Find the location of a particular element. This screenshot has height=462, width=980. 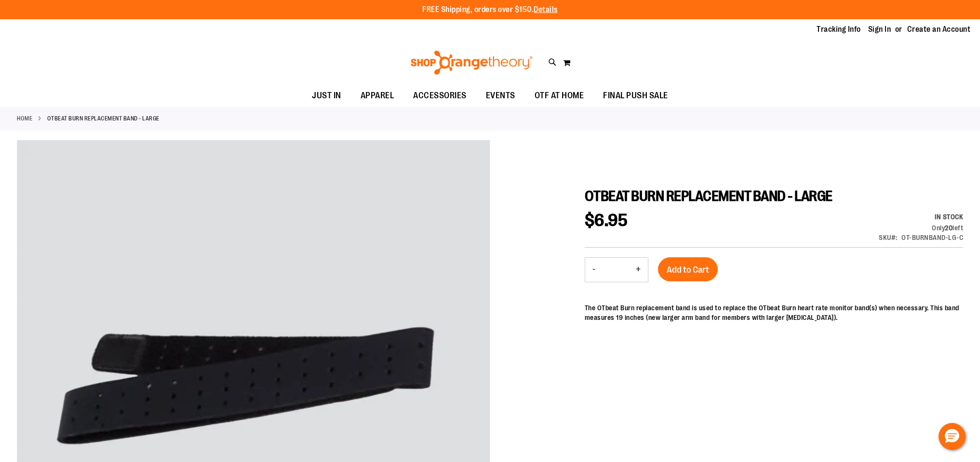

a: OTF AT HOME is located at coordinates (559, 95).